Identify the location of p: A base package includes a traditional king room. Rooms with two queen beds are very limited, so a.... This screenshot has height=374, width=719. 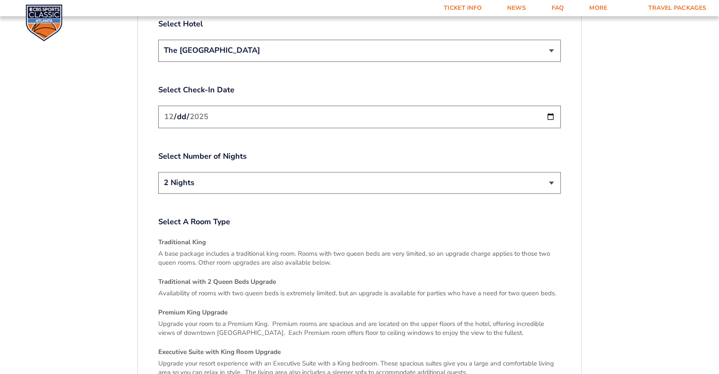
(359, 258).